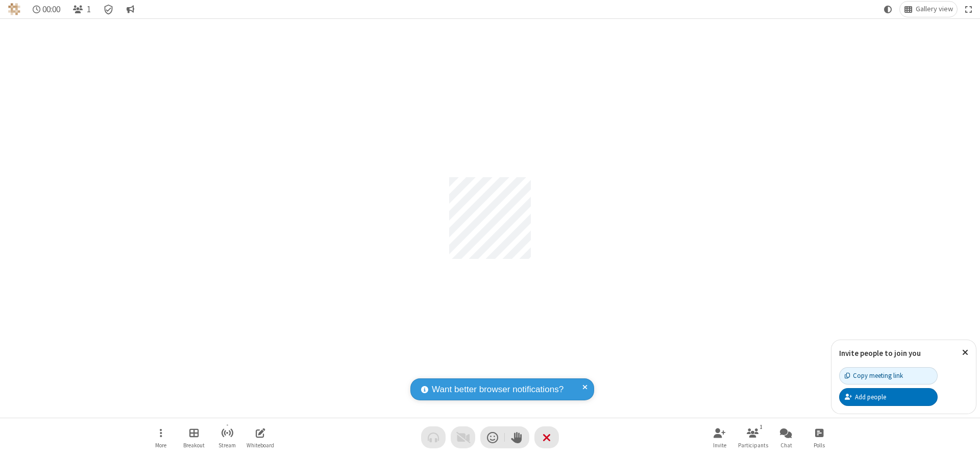 This screenshot has width=980, height=456. What do you see at coordinates (888, 397) in the screenshot?
I see `button: Add people` at bounding box center [888, 397].